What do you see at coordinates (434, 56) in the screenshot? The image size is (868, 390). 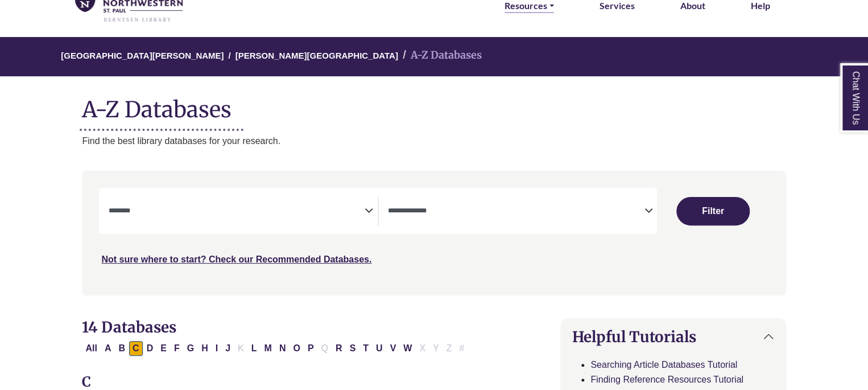 I see `nav: breadcrumb` at bounding box center [434, 56].